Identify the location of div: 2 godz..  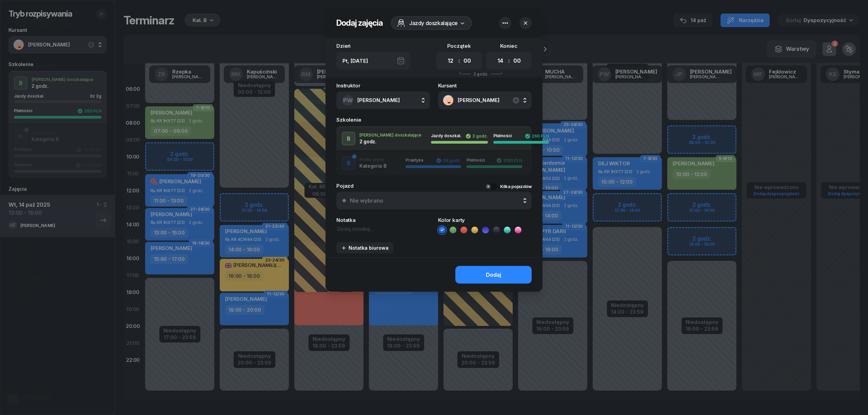
(477, 136).